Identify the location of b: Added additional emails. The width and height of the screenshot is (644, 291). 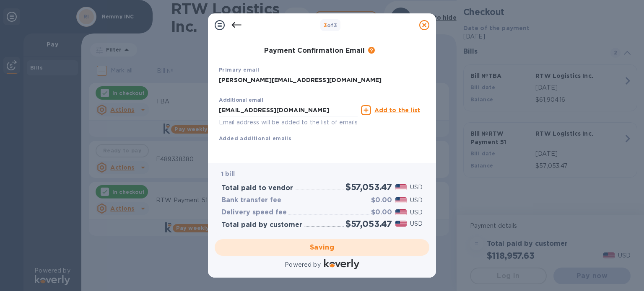
(255, 138).